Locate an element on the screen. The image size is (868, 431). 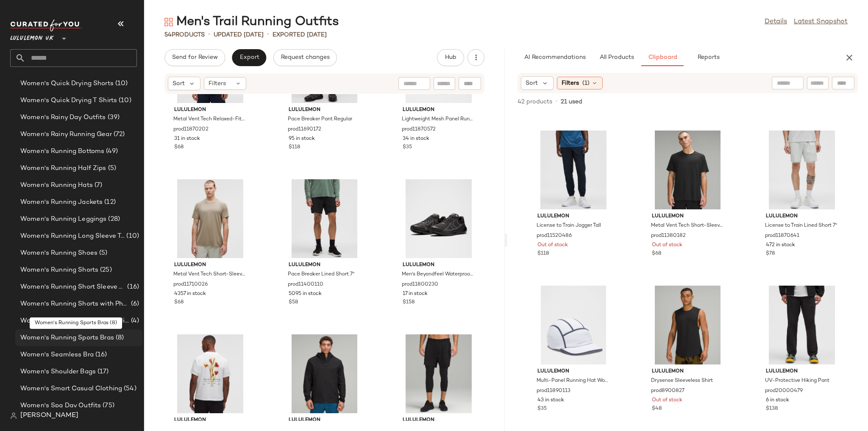
span: 21 used is located at coordinates (571, 102).